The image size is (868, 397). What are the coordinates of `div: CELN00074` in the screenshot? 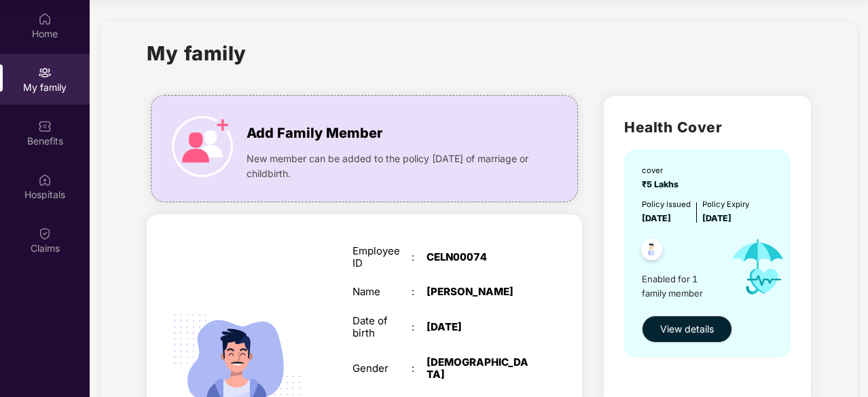 It's located at (478, 258).